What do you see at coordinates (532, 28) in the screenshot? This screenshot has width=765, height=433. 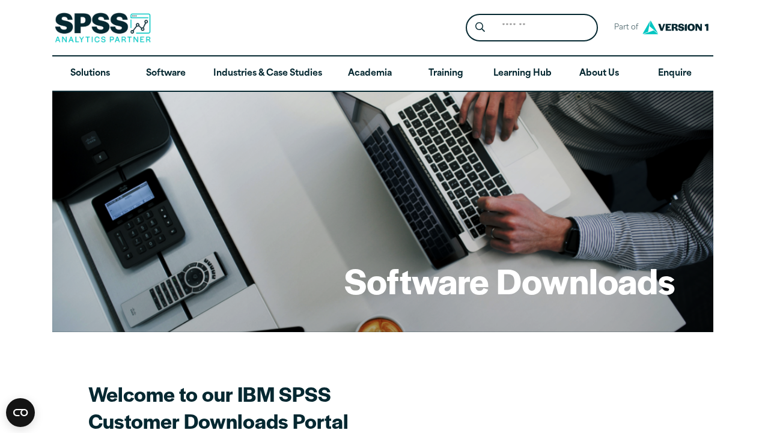 I see `form: Site Header Search Form` at bounding box center [532, 28].